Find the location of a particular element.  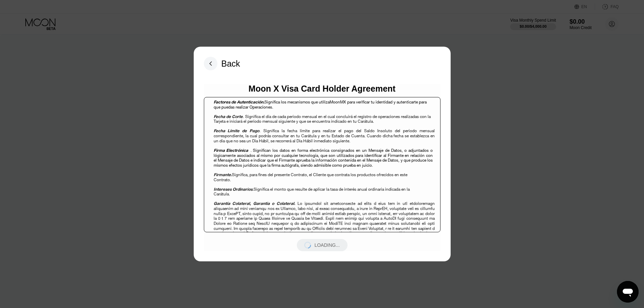

span: Significa la fecha límite para realizar el pago del Saldo Insoluto del periodo mensual correspond... is located at coordinates (324, 135).